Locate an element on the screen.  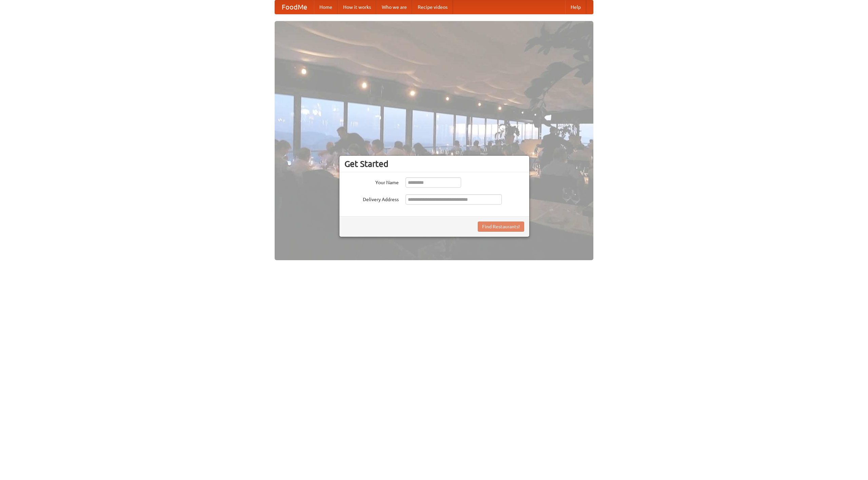
a: How it works is located at coordinates (357, 7).